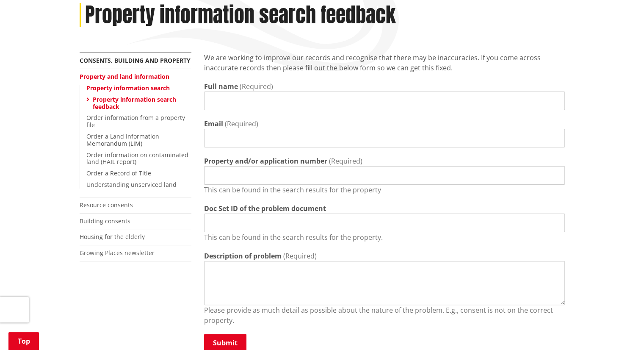 The height and width of the screenshot is (350, 644). What do you see at coordinates (106, 205) in the screenshot?
I see `a: Resource consents` at bounding box center [106, 205].